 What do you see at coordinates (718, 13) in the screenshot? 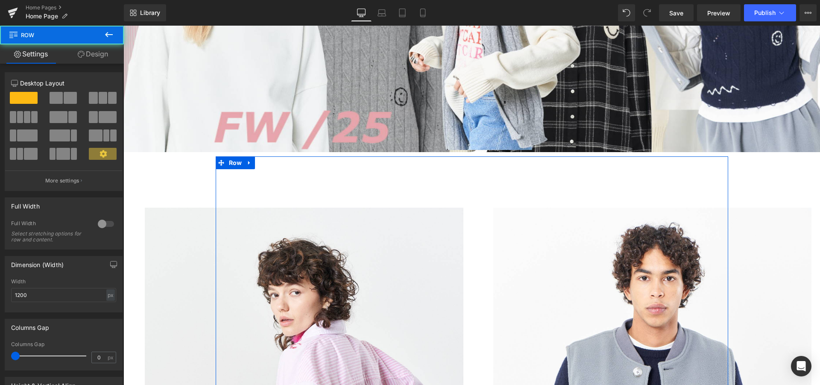
I see `a: Preview` at bounding box center [718, 13].